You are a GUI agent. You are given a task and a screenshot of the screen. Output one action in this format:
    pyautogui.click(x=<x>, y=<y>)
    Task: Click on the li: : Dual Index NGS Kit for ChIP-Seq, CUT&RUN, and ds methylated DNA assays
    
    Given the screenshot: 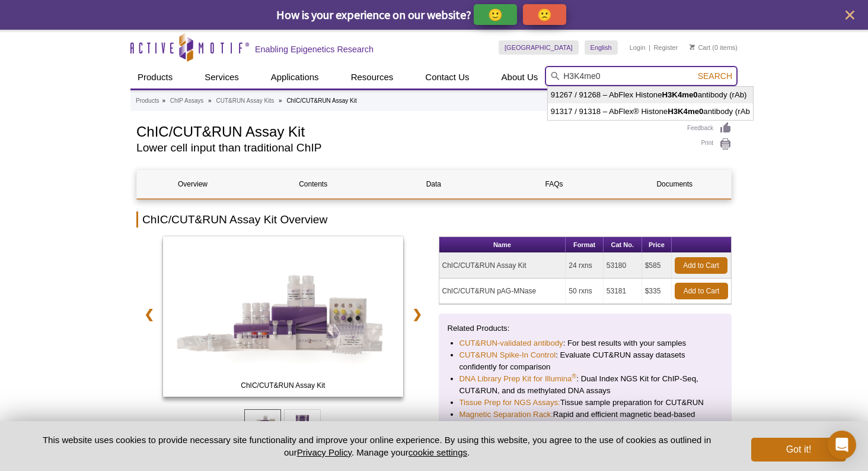 What is the action you would take?
    pyautogui.click(x=585, y=385)
    